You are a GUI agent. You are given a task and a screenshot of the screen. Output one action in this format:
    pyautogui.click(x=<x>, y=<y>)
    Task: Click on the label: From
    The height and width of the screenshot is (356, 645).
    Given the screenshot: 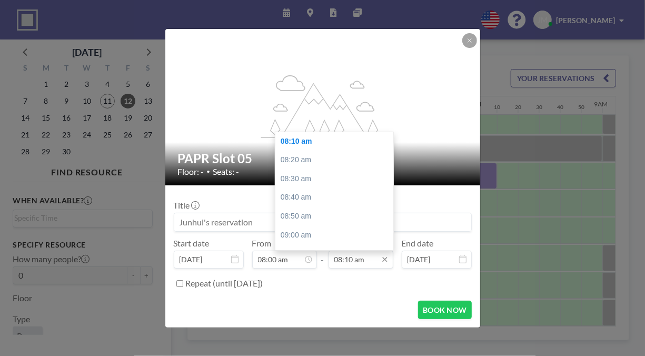 What is the action you would take?
    pyautogui.click(x=262, y=243)
    